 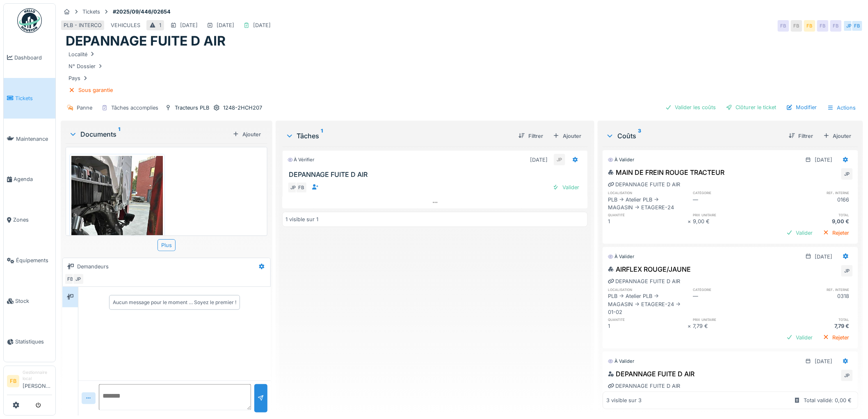 I want to click on div: AIRFLEX ROUGE/JAUNE, so click(x=649, y=269).